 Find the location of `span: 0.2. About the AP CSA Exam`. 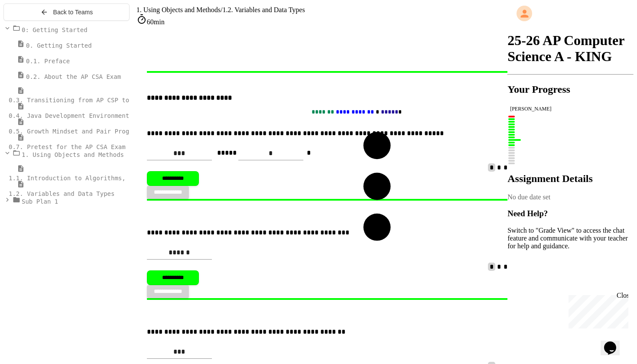

span: 0.2. About the AP CSA Exam is located at coordinates (73, 77).